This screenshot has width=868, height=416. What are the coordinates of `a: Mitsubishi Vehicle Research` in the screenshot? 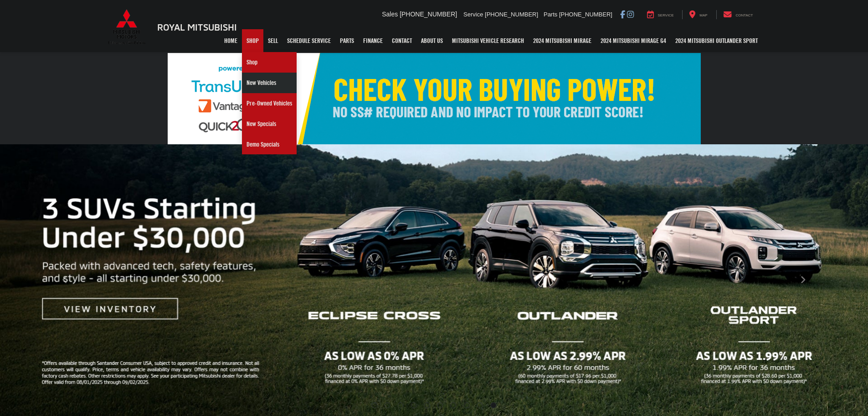 It's located at (488, 41).